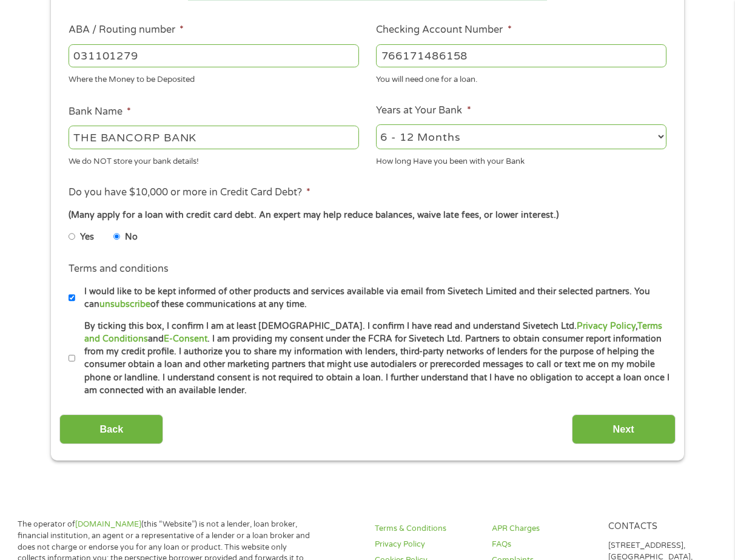 This screenshot has width=735, height=560. I want to click on label: Years at Your Bank, so click(423, 111).